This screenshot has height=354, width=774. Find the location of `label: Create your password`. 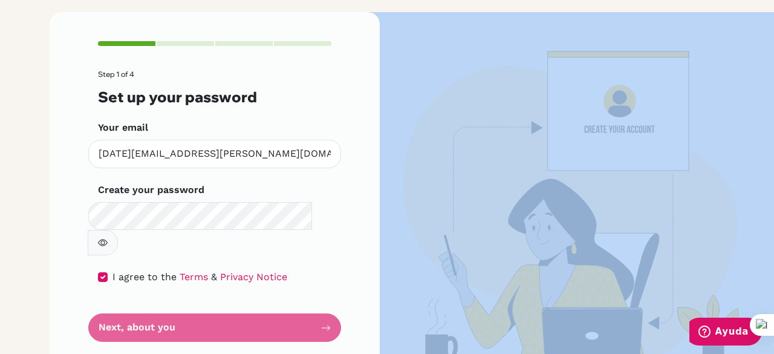

label: Create your password is located at coordinates (151, 190).